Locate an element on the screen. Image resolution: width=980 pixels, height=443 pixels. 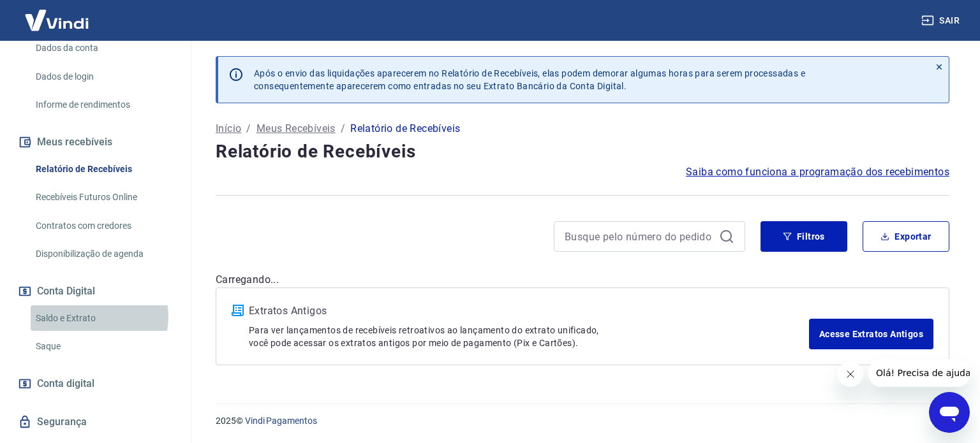
button: Sair is located at coordinates (942, 20).